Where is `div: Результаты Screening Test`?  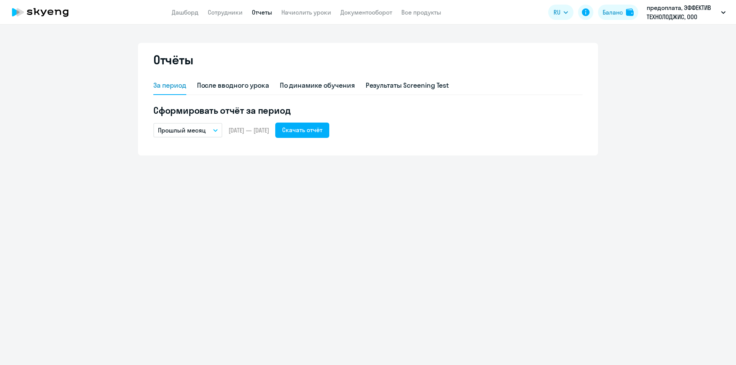 div: Результаты Screening Test is located at coordinates (407, 85).